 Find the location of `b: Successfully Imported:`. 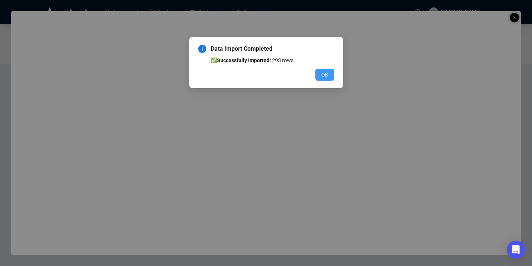

b: Successfully Imported: is located at coordinates (244, 60).